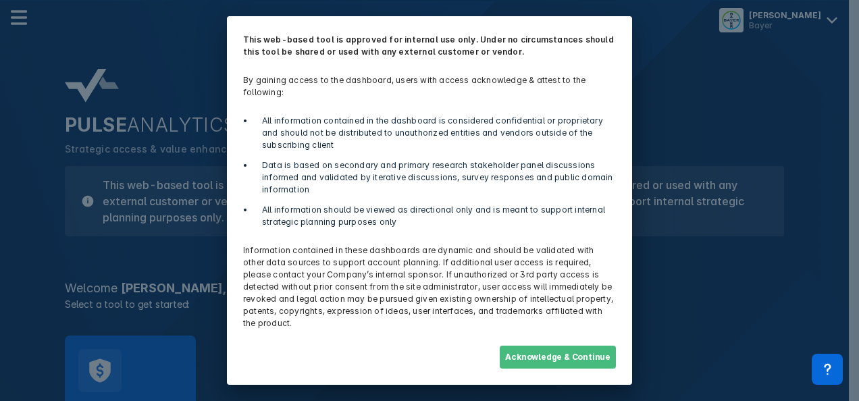 Image resolution: width=859 pixels, height=401 pixels. Describe the element at coordinates (430, 46) in the screenshot. I see `p: This web-based tool is approved for internal use only. Under no circumstances should this tool be...` at that location.